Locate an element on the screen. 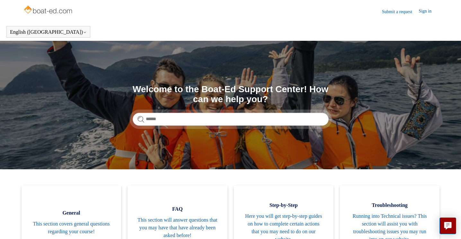 This screenshot has width=461, height=239. span: Step-by-Step is located at coordinates (283, 205).